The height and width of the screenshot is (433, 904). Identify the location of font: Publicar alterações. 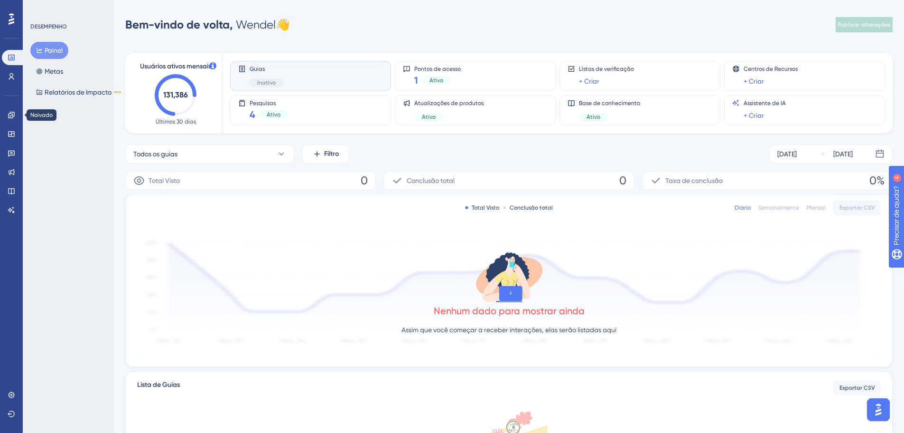
(865, 25).